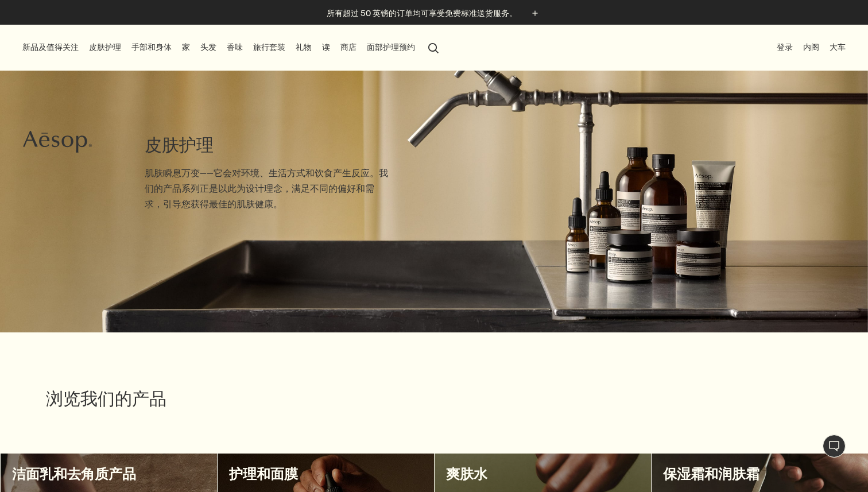 Image resolution: width=868 pixels, height=492 pixels. Describe the element at coordinates (711, 474) in the screenshot. I see `font: 保湿霜和润肤霜` at that location.